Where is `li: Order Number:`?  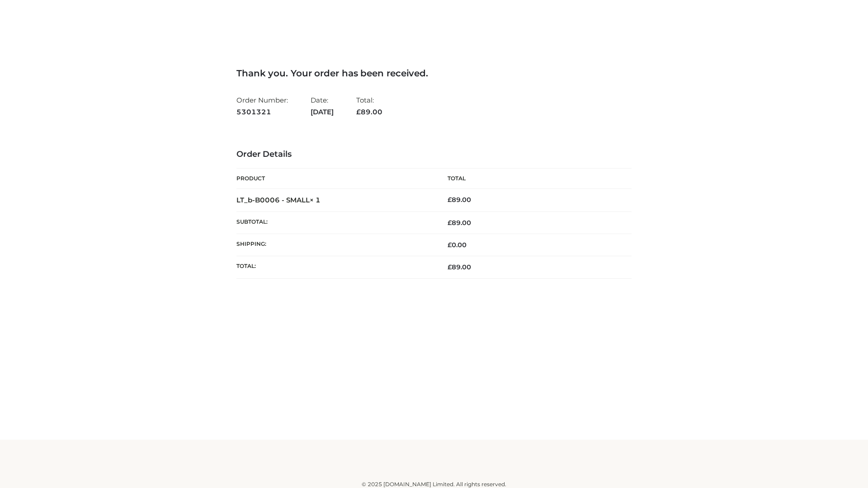 li: Order Number: is located at coordinates (262, 105).